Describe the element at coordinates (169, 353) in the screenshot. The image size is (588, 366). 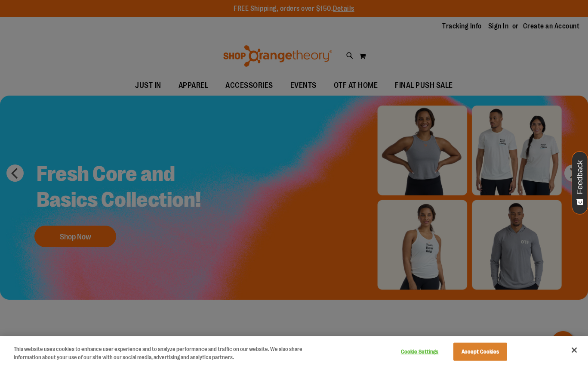
I see `div: This website uses cookies to enhance user experience and to analyze performance and traffic on ou...` at that location.